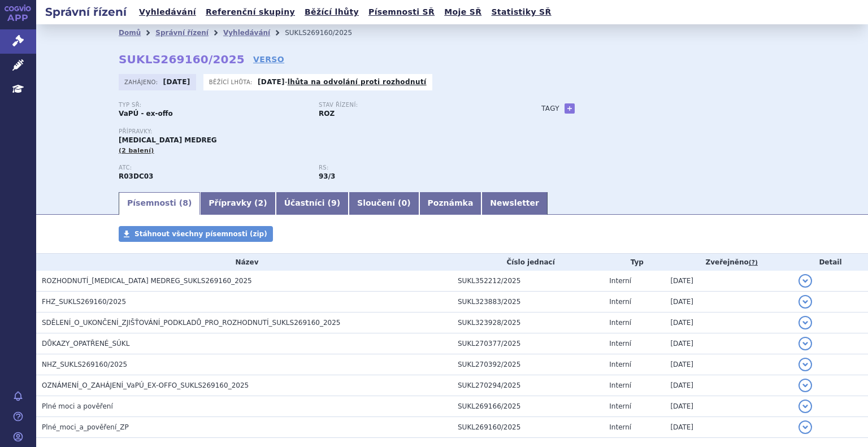  What do you see at coordinates (261, 202) in the screenshot?
I see `span: 2` at bounding box center [261, 202].